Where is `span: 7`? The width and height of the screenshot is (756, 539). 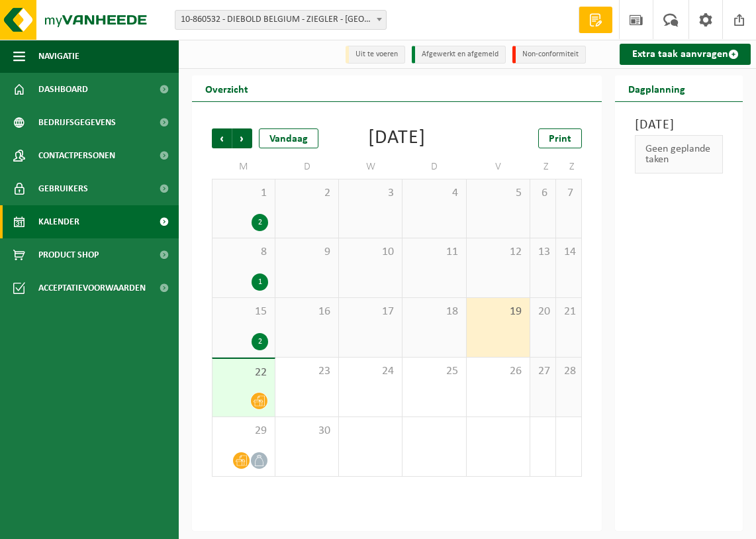 span: 7 is located at coordinates (569, 193).